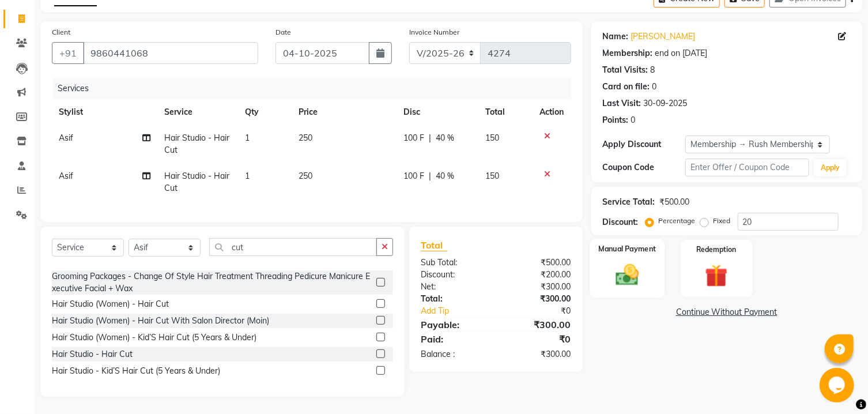 Image resolution: width=868 pixels, height=414 pixels. I want to click on div: Hair Studio (Women) - Kid’S Hair Cut (5 Years & Under), so click(154, 337).